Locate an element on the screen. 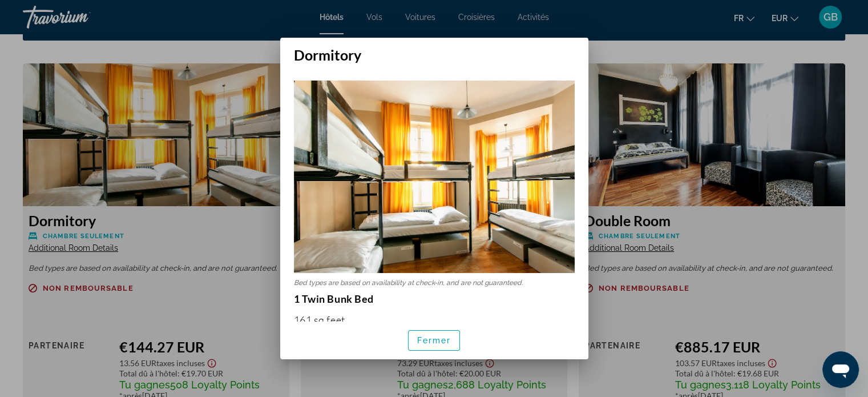 This screenshot has height=397, width=868. p: Bed types are based on availability at check-in, and are not guaranteed. is located at coordinates (435, 283).